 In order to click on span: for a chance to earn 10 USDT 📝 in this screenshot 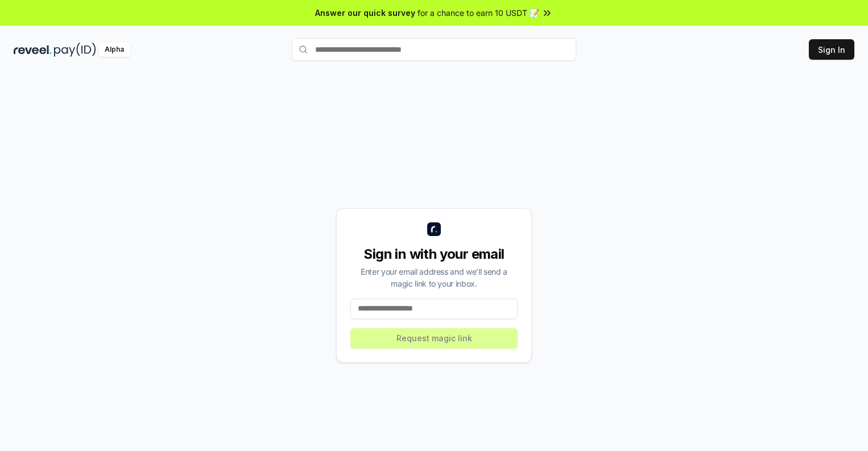, I will do `click(479, 12)`.